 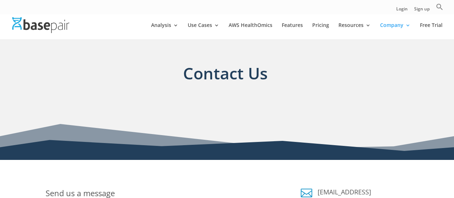 What do you see at coordinates (320, 31) in the screenshot?
I see `a: Pricing` at bounding box center [320, 31].